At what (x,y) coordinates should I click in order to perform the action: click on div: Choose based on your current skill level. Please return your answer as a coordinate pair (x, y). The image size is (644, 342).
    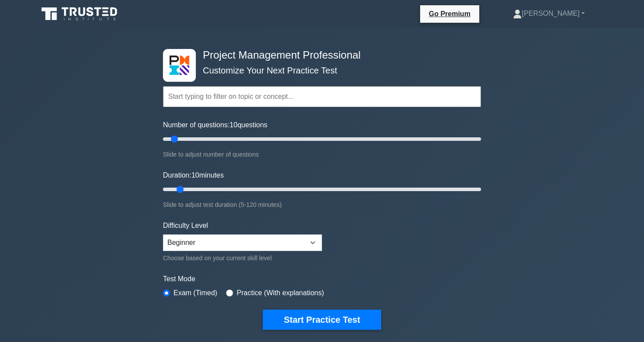
    Looking at the image, I should click on (242, 258).